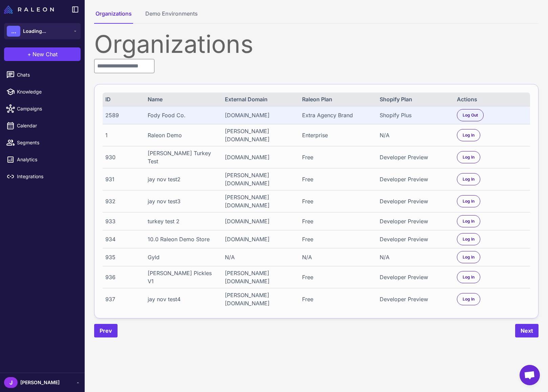 The width and height of the screenshot is (548, 392). Describe the element at coordinates (123, 239) in the screenshot. I see `div: 934` at that location.